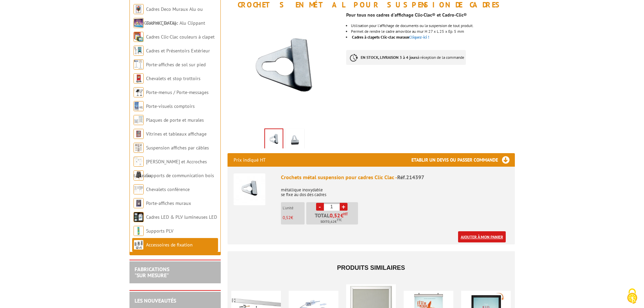 The height and width of the screenshot is (308, 644). Describe the element at coordinates (432, 26) in the screenshot. I see `p: Utilisation pour l'affichage de documents ou la suspension de tout produit.` at that location.